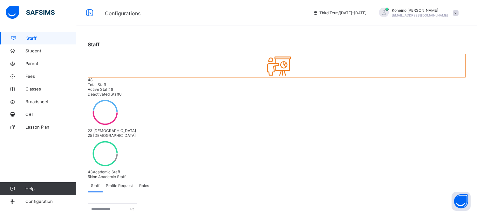  I want to click on span: Configurations, so click(123, 13).